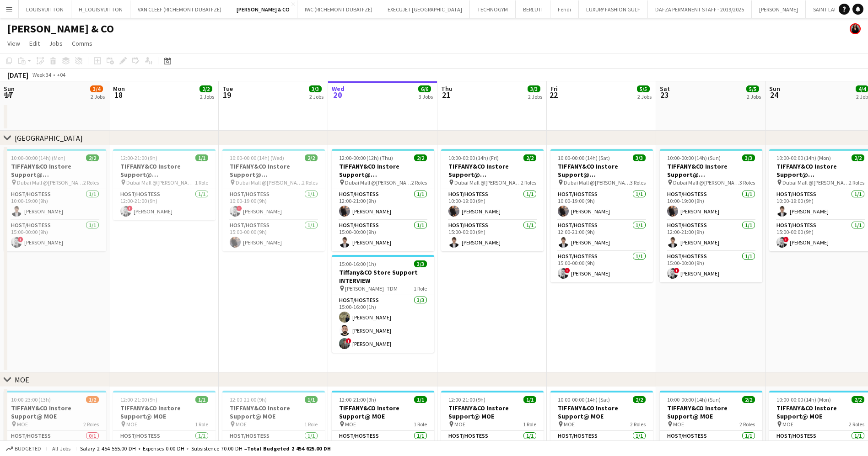  Describe the element at coordinates (774, 94) in the screenshot. I see `span: 24` at that location.